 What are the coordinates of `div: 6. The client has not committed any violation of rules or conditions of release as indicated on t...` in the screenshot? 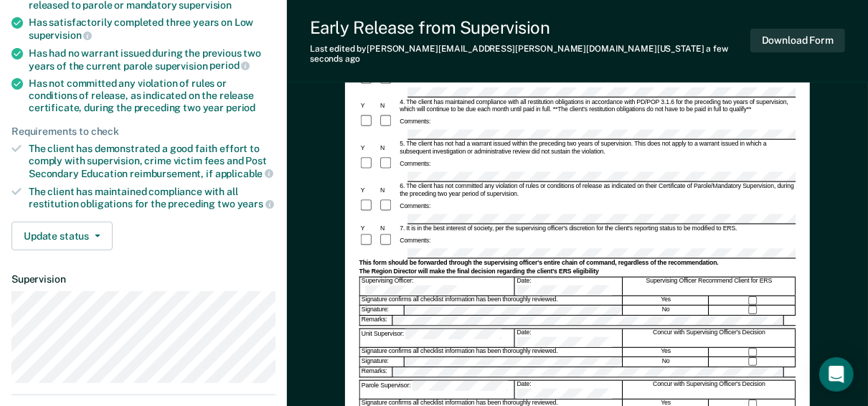 It's located at (596, 191).